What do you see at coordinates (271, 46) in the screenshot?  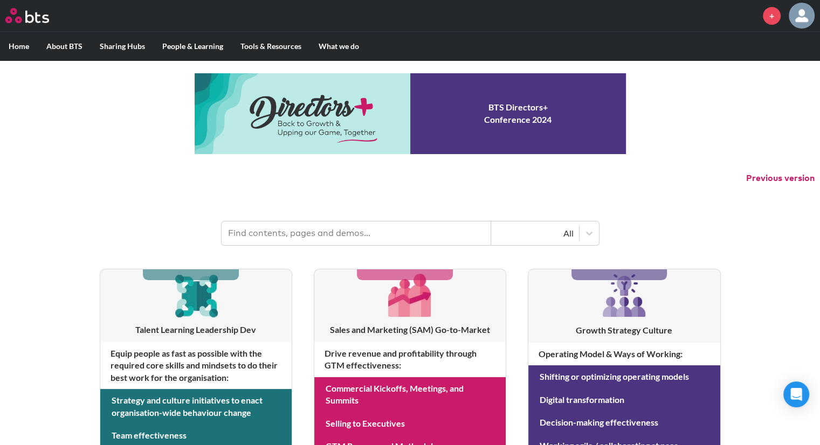 I see `label: Tools & Resources` at bounding box center [271, 46].